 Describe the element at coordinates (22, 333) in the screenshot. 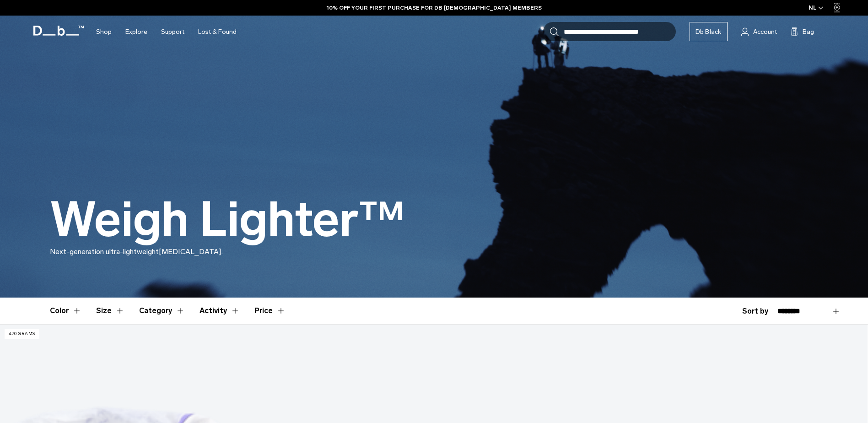

I see `p: 470 grams` at that location.